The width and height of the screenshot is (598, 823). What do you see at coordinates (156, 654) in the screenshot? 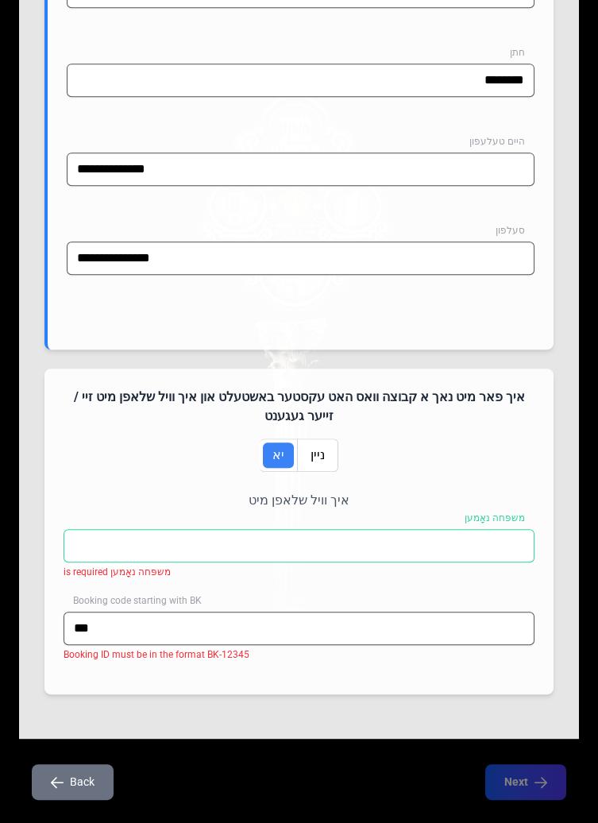
I see `span: Booking ID must be in the format BK-12345` at bounding box center [156, 654].